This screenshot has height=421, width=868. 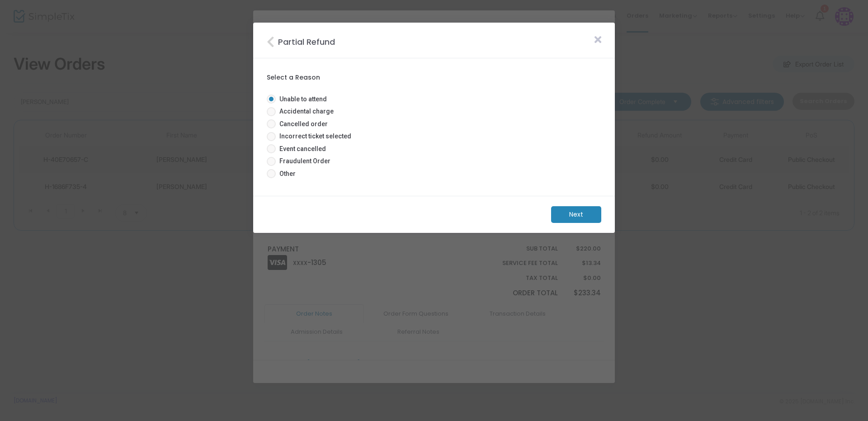 What do you see at coordinates (272, 41) in the screenshot?
I see `i: Close` at bounding box center [272, 41].